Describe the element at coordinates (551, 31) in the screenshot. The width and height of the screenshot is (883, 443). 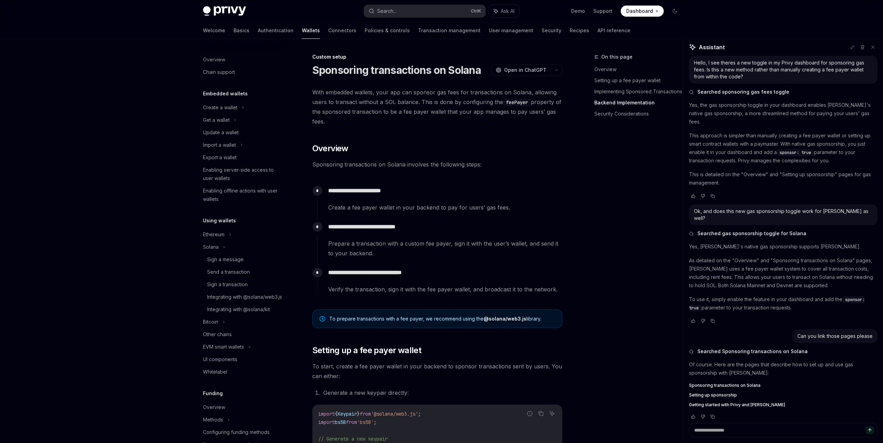
I see `a: Security` at that location.